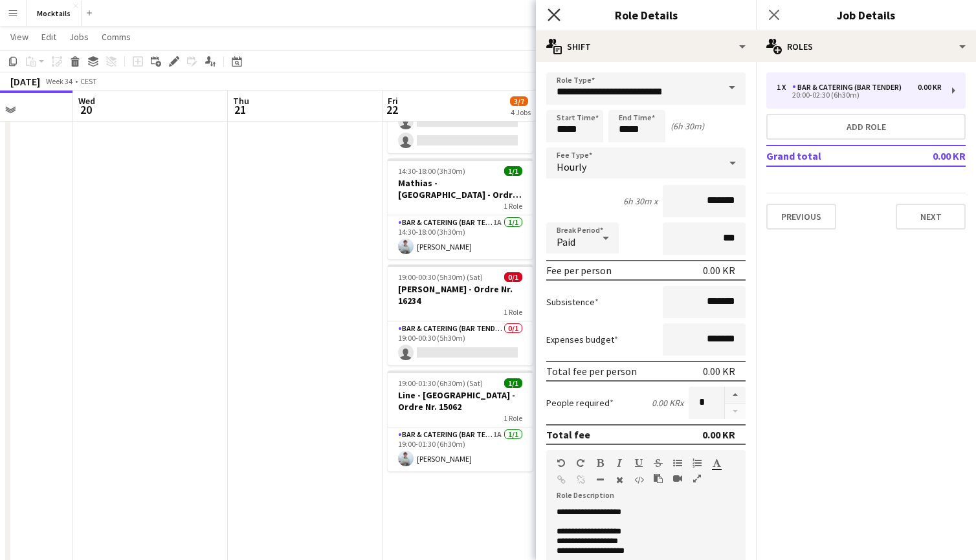  I want to click on button: HTML Code, so click(639, 480).